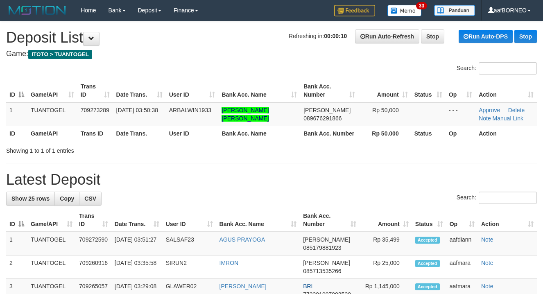 Image resolution: width=543 pixels, height=294 pixels. I want to click on strong: 00:00:10, so click(335, 36).